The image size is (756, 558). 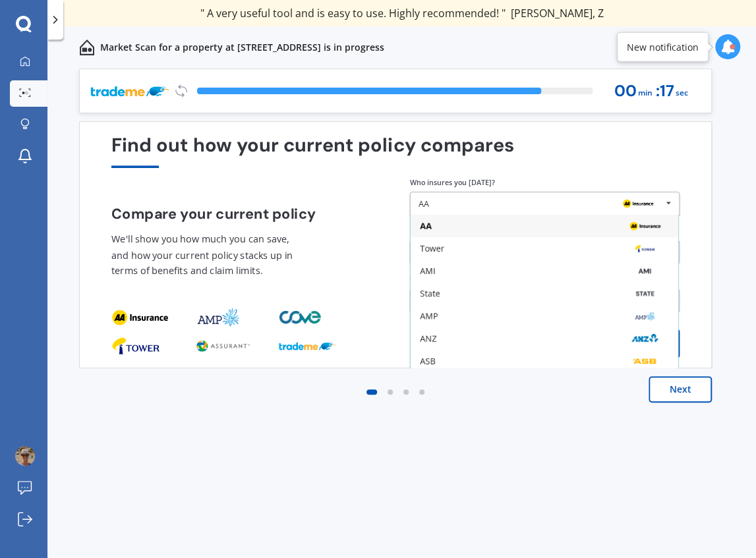 What do you see at coordinates (246, 214) in the screenshot?
I see `h4: Compare your current policy` at bounding box center [246, 214].